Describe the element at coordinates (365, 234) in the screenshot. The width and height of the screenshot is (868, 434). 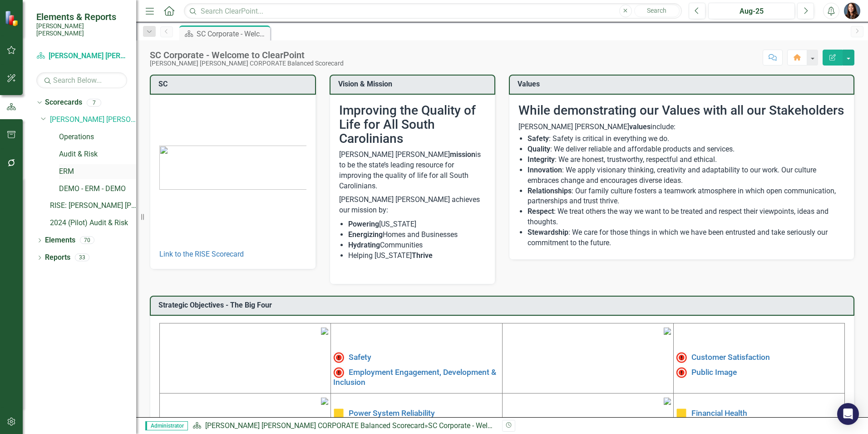
I see `strong: Energizing` at that location.